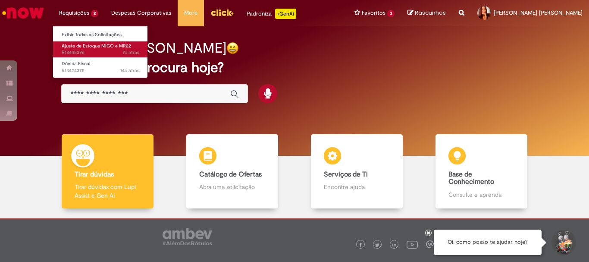 This screenshot has width=589, height=262. What do you see at coordinates (488, 242) in the screenshot?
I see `div: Oi, como posso te ajudar hoje?` at bounding box center [488, 242].